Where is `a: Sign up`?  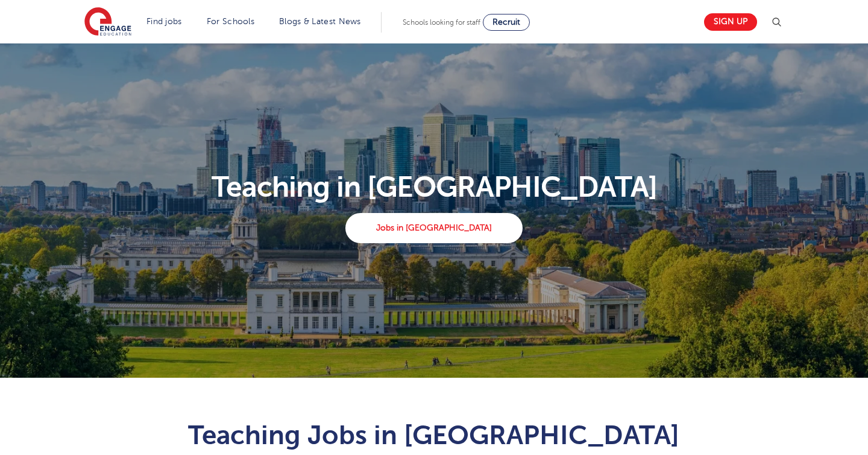 a: Sign up is located at coordinates (731, 22).